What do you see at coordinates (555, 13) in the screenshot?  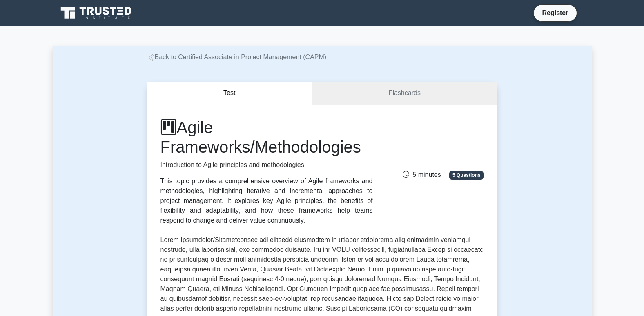 I see `a: Register` at bounding box center [555, 13].